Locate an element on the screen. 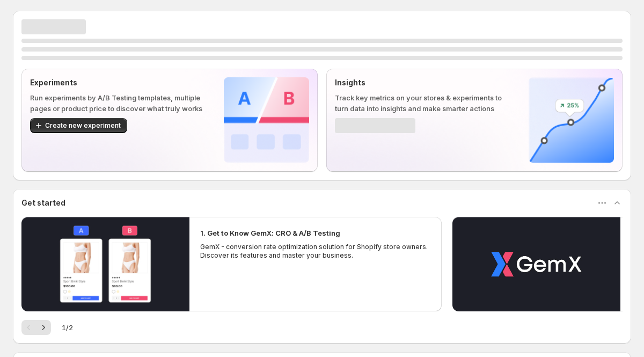 This screenshot has width=644, height=357. p: Run experiments by A/B Testing templates, multiple pages or product price to discover what truly ... is located at coordinates (118, 103).